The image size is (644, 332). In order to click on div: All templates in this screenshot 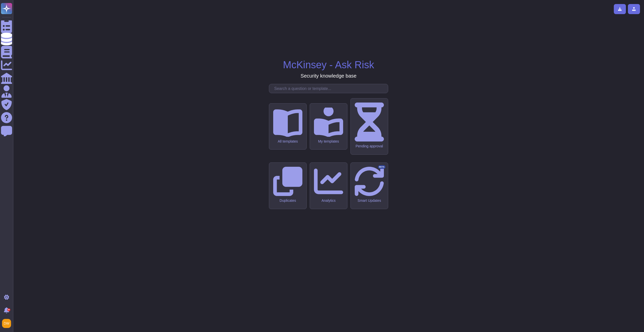, I will do `click(287, 141)`.